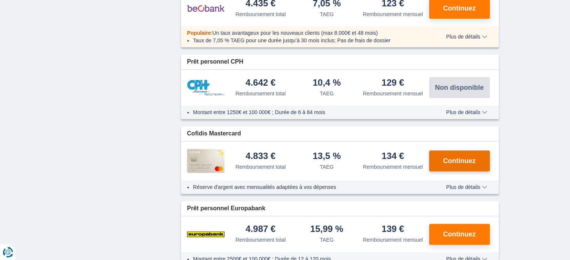  Describe the element at coordinates (459, 88) in the screenshot. I see `span: Non disponible` at that location.